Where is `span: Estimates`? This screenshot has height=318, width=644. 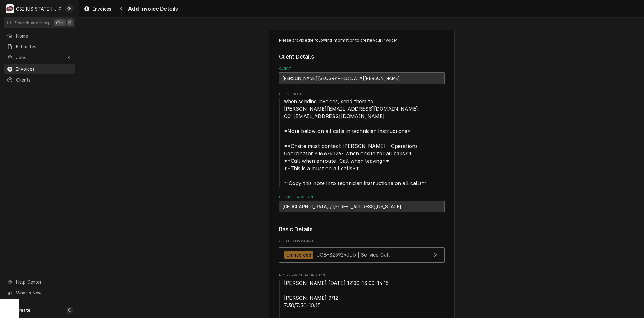 span: Estimates is located at coordinates (44, 47).